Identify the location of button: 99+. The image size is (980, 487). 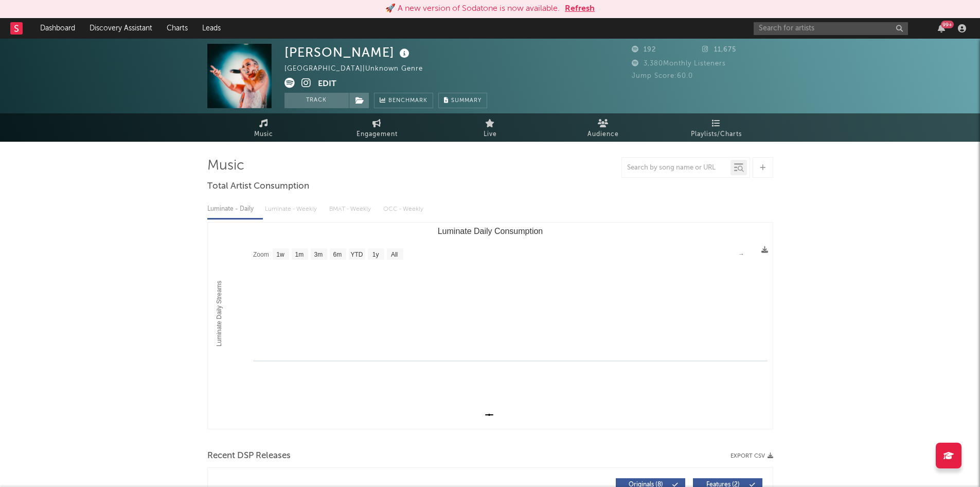
(942, 28).